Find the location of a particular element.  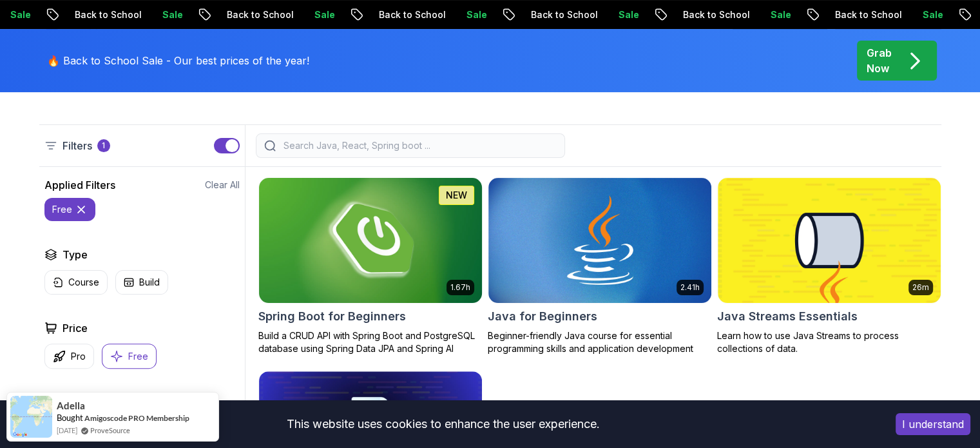

h2: Spring Boot for Beginners is located at coordinates (332, 316).